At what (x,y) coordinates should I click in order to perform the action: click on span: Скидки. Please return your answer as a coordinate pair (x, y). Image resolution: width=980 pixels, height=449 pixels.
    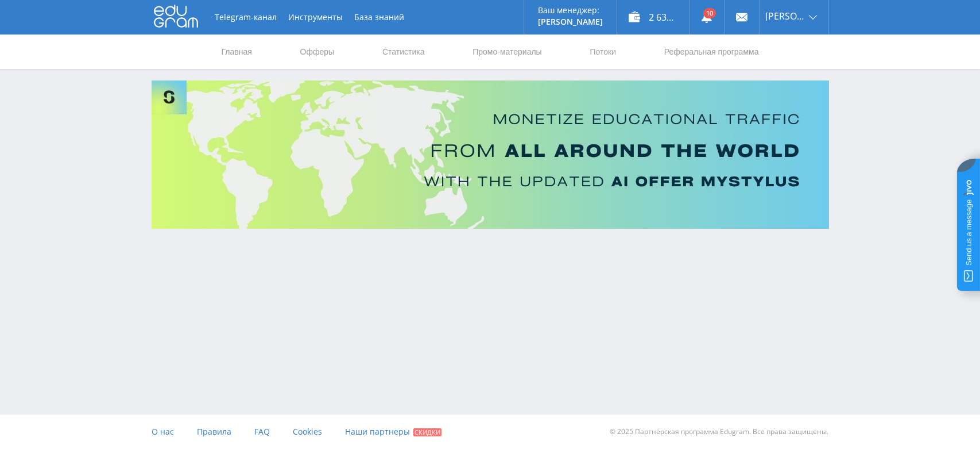
    Looking at the image, I should click on (427, 432).